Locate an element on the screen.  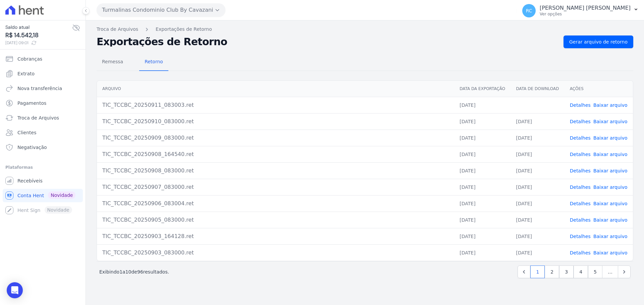
th: Data da Exportação is located at coordinates (482, 89).